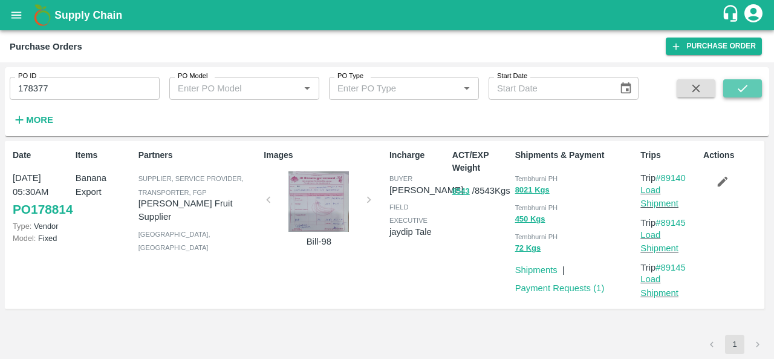 The height and width of the screenshot is (359, 774). I want to click on button: 450 Kgs, so click(530, 219).